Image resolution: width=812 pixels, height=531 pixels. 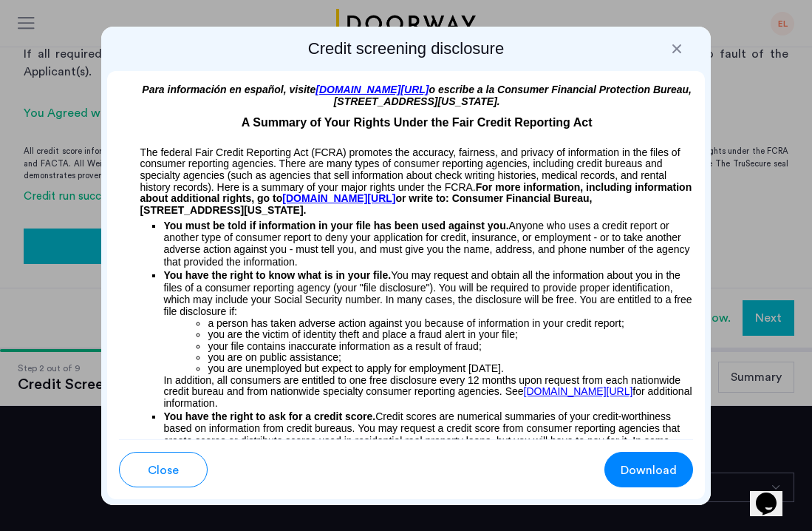 What do you see at coordinates (450, 323) in the screenshot?
I see `li: a person has taken adverse action against you because of information in your credit report;` at bounding box center [450, 323].